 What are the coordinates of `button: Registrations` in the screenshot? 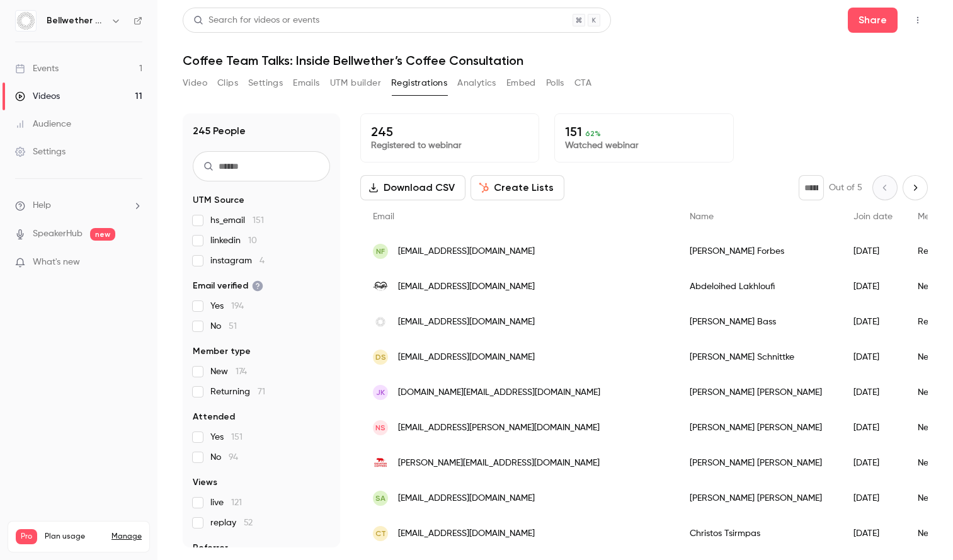 It's located at (419, 83).